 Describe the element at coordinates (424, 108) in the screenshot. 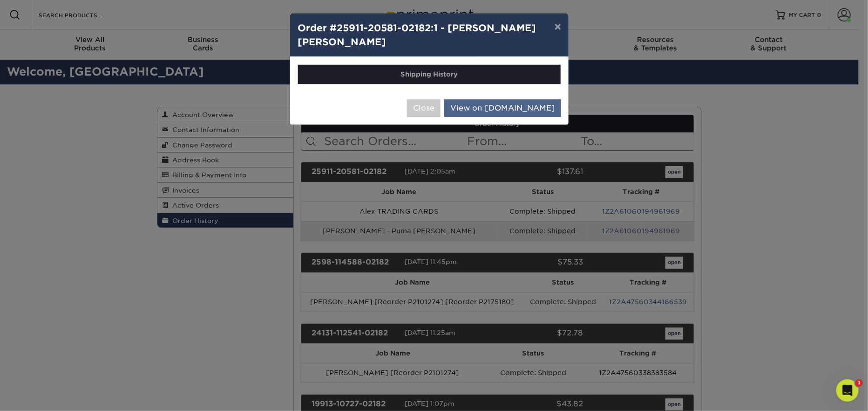

I see `button: Close` at that location.